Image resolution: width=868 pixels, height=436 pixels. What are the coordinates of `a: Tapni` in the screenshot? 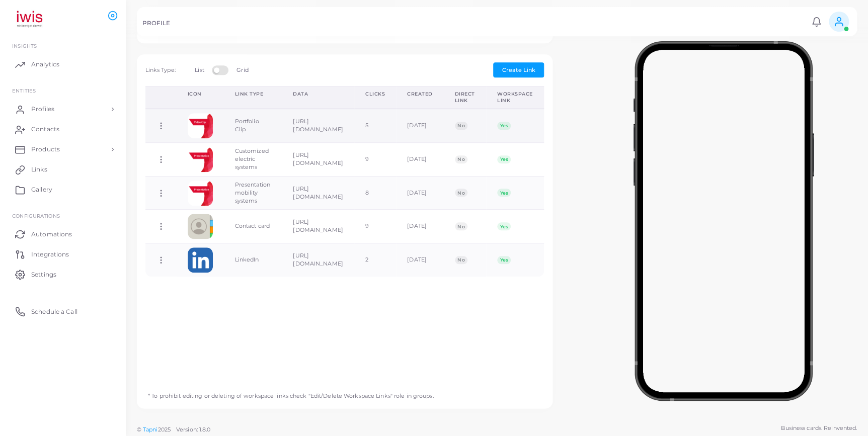 It's located at (150, 430).